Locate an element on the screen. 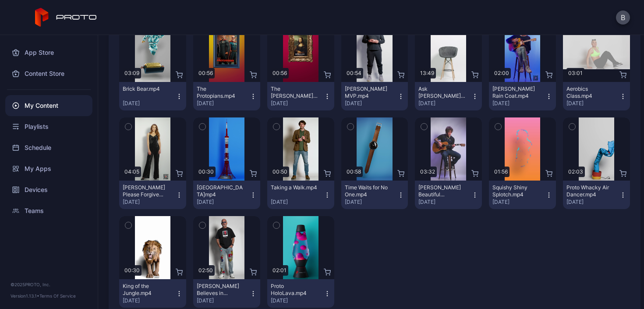 This screenshot has width=644, height=309. div: The Protopians.mp4 is located at coordinates (221, 92).